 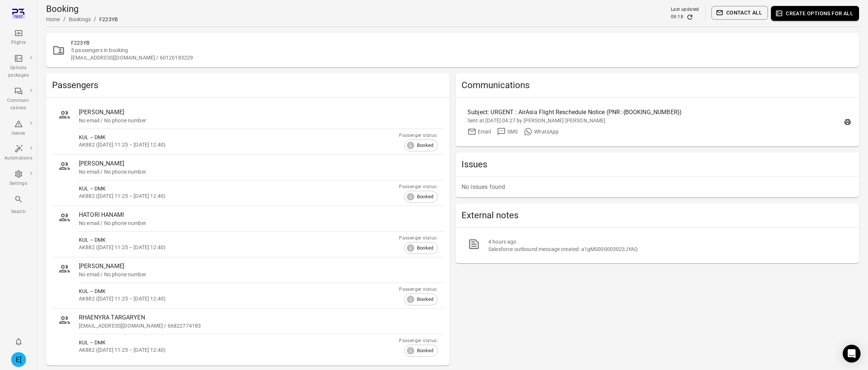 I want to click on div: Salesforce outbound message created: a1gMS000003023JYAQ, so click(x=668, y=250).